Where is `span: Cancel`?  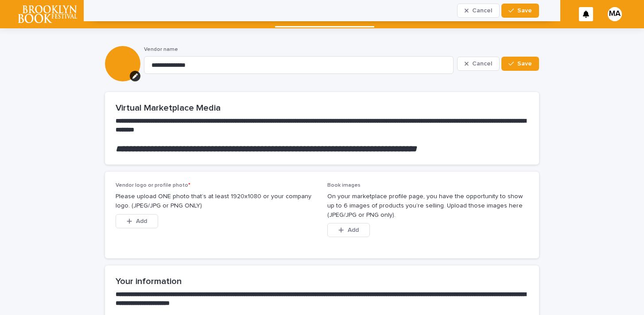
span: Cancel is located at coordinates (482, 64).